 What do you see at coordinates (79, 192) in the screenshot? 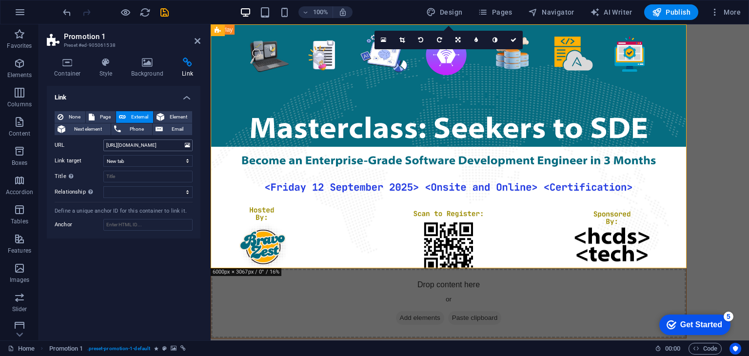
I see `label: Relationship` at bounding box center [79, 192].